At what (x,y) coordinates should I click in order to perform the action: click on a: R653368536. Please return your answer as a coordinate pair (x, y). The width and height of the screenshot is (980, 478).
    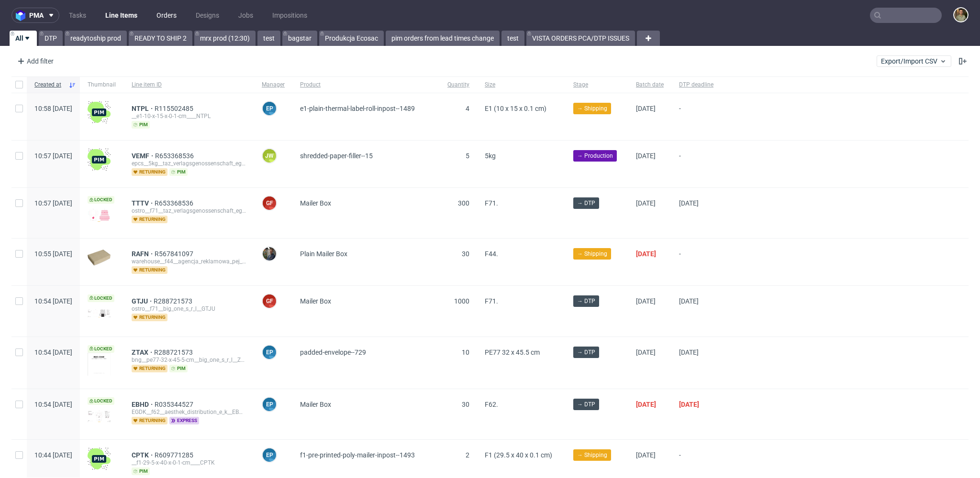
    Looking at the image, I should click on (175, 156).